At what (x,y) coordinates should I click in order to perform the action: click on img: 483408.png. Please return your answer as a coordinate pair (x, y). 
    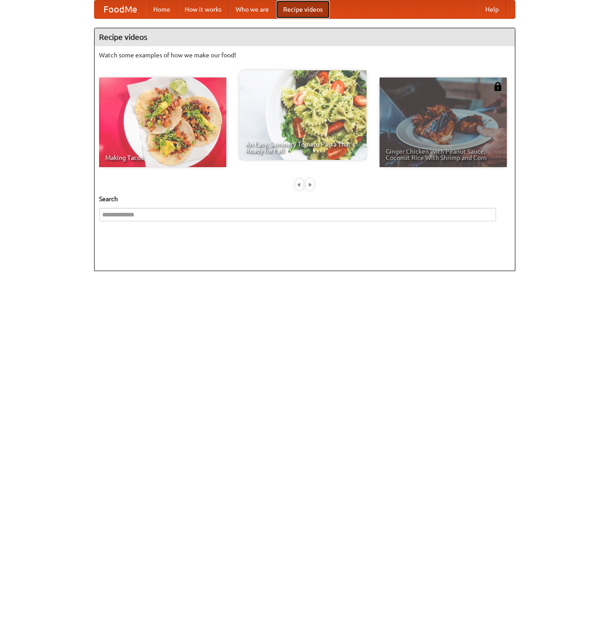
    Looking at the image, I should click on (498, 87).